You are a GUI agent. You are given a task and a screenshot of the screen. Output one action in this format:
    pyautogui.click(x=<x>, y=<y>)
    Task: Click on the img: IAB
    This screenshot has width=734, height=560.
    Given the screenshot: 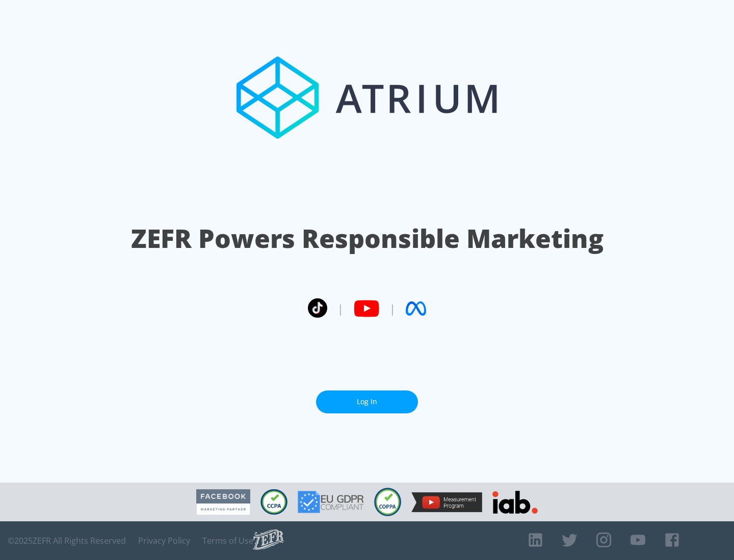 What is the action you would take?
    pyautogui.click(x=515, y=502)
    